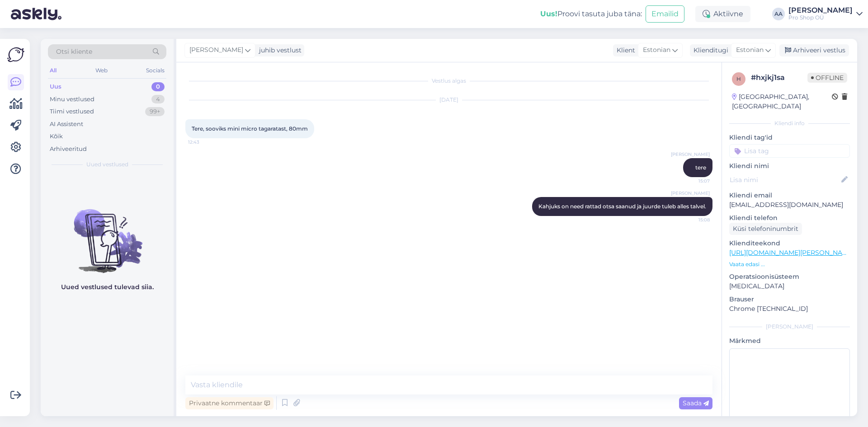 This screenshot has height=427, width=868. Describe the element at coordinates (205, 142) in the screenshot. I see `span: 12:43` at that location.